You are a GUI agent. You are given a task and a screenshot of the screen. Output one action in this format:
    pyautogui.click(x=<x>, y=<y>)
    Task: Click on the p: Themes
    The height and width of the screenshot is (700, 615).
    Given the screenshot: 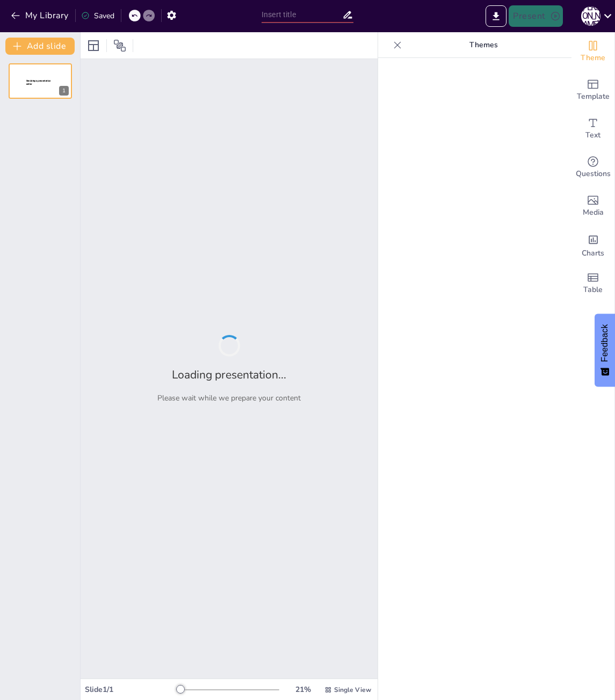 What is the action you would take?
    pyautogui.click(x=483, y=45)
    